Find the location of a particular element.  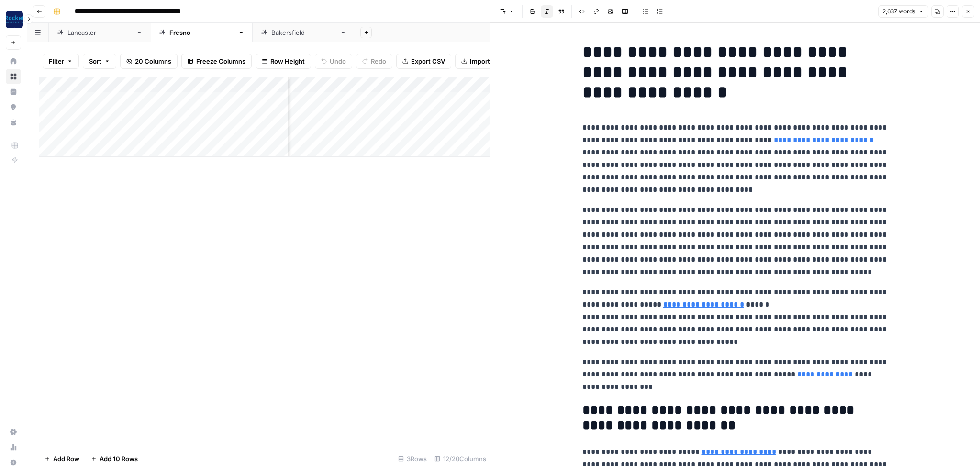

button: Freeze Columns is located at coordinates (217, 61).